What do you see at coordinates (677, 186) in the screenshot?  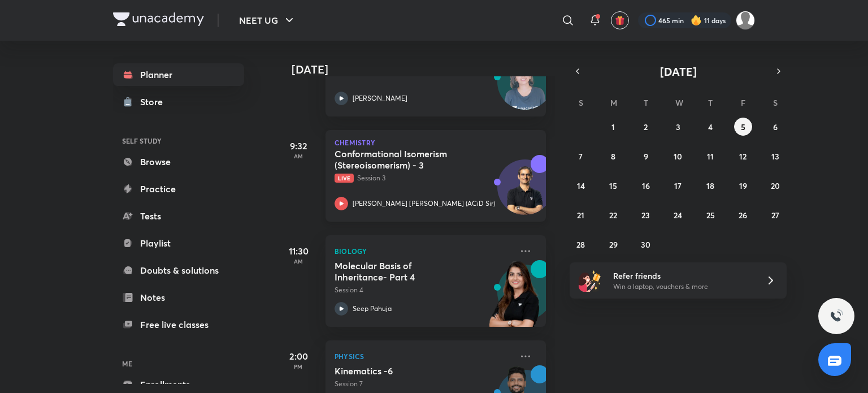 I see `abbr: September 17, 2025` at bounding box center [677, 186].